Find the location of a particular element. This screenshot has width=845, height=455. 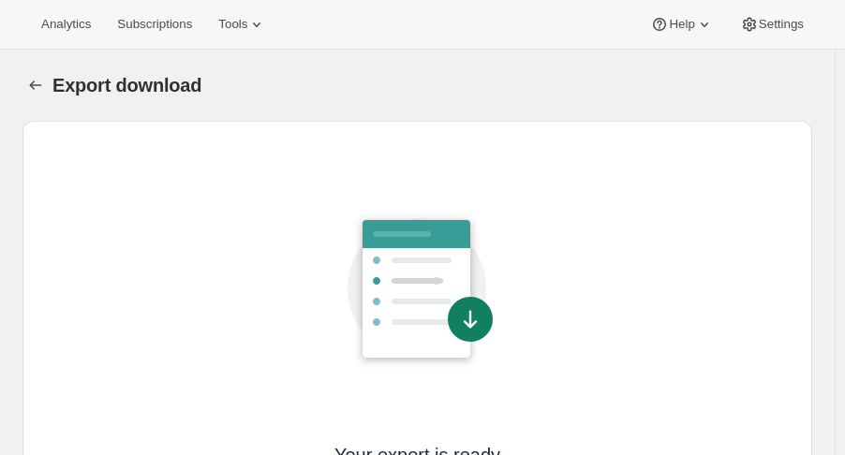

span: Analytics is located at coordinates (66, 24).